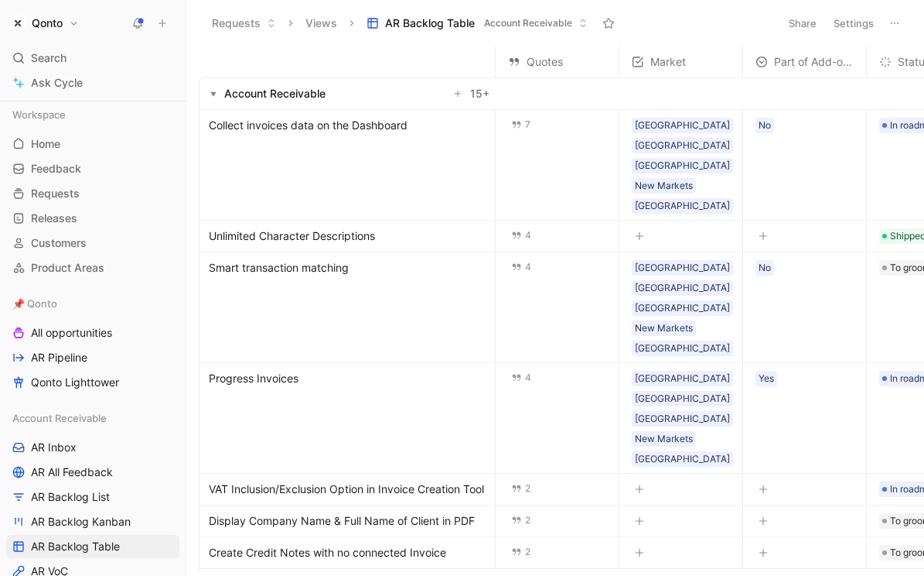 The width and height of the screenshot is (924, 576). What do you see at coordinates (93, 497) in the screenshot?
I see `a: AR Backlog List` at bounding box center [93, 497].